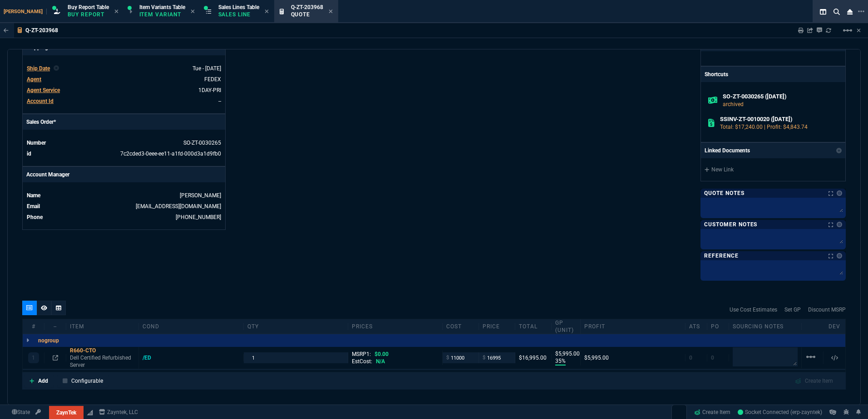 The height and width of the screenshot is (419, 868). Describe the element at coordinates (770, 409) in the screenshot. I see `p: undefined` at that location.